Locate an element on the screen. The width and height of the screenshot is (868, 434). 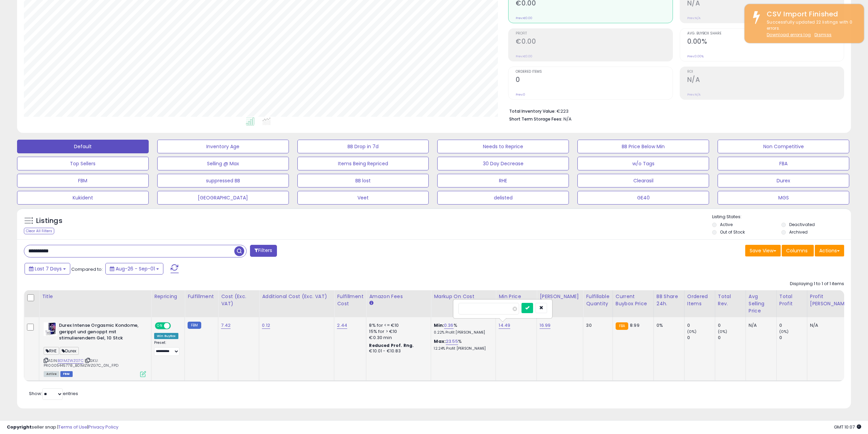
div: Ordered Items is located at coordinates (700, 300).